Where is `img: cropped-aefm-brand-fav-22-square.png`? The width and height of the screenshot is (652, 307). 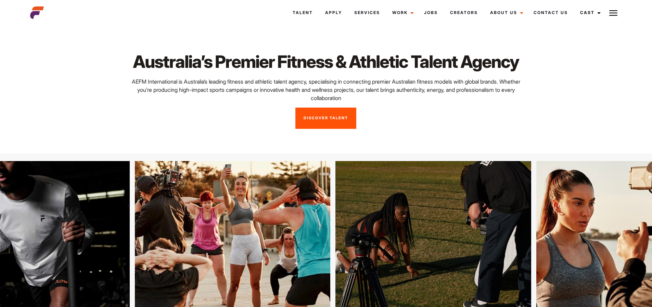 img: cropped-aefm-brand-fav-22-square.png is located at coordinates (37, 13).